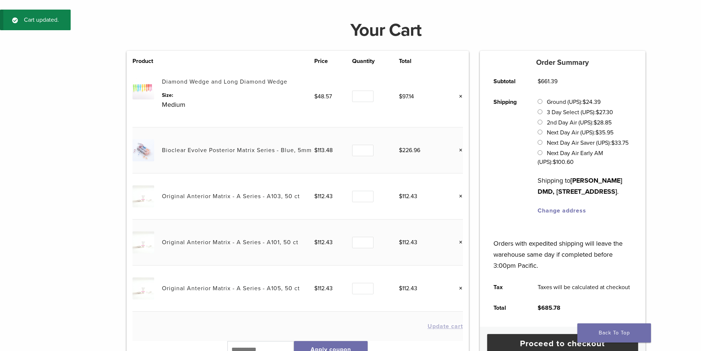  I want to click on a: Diamond Wedge and Long Diamond Wedge, so click(224, 82).